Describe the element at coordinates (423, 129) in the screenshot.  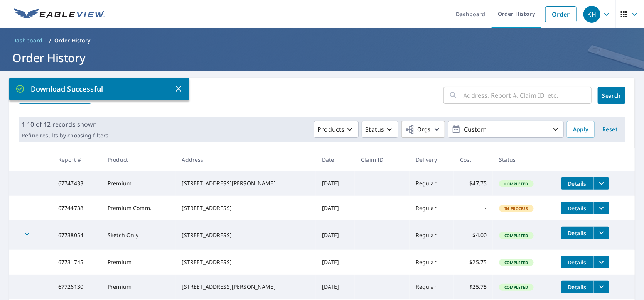
I see `button: Orgs` at that location.